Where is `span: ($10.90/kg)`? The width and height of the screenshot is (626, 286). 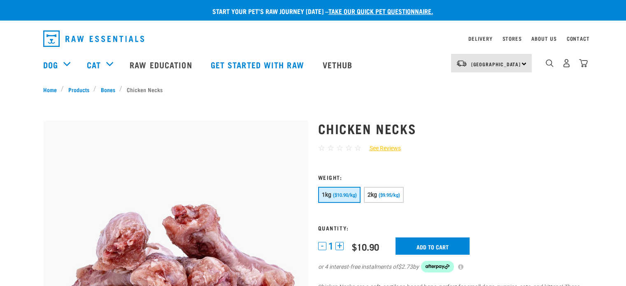
span: ($10.90/kg) is located at coordinates (345, 195).